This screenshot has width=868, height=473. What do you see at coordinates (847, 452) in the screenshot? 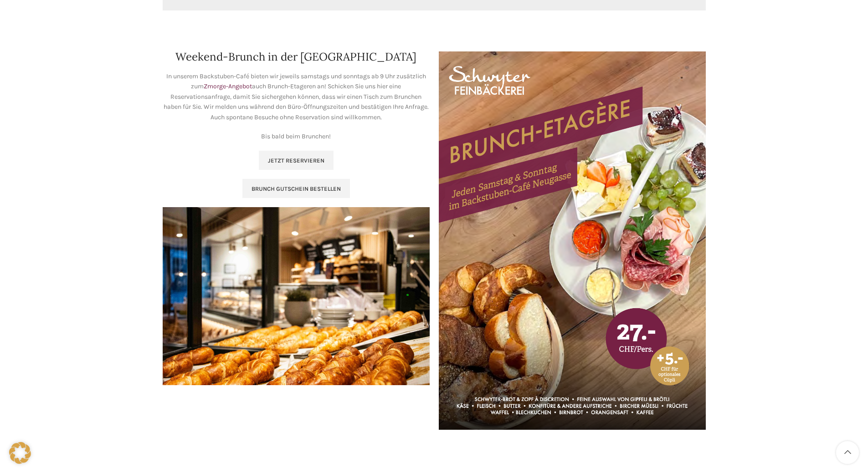
I see `a: Scroll to top button` at bounding box center [847, 452].